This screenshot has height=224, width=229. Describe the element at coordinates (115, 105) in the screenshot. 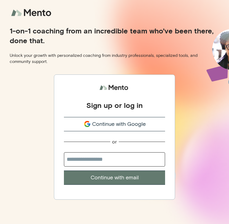

I see `div: Sign up or log in` at that location.